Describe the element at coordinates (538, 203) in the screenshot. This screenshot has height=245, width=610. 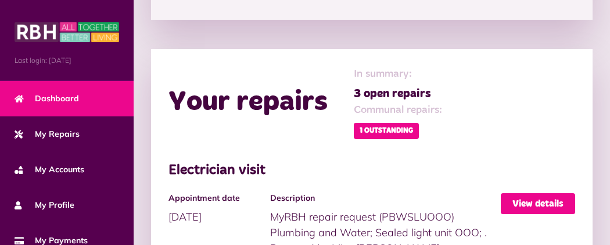
I see `a: View details` at that location.